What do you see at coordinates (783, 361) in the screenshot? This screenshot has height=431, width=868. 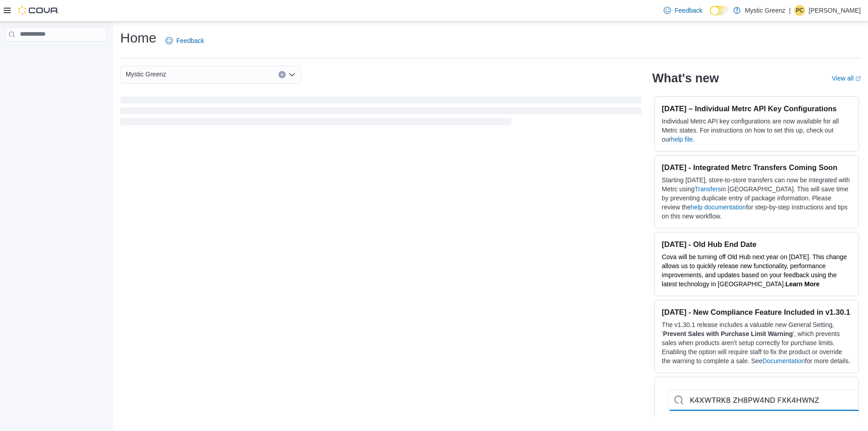 I see `a: Documentation` at bounding box center [783, 361].